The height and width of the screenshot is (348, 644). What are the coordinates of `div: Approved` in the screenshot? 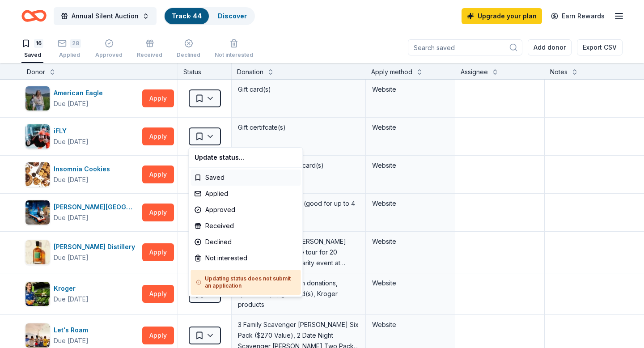 It's located at (246, 210).